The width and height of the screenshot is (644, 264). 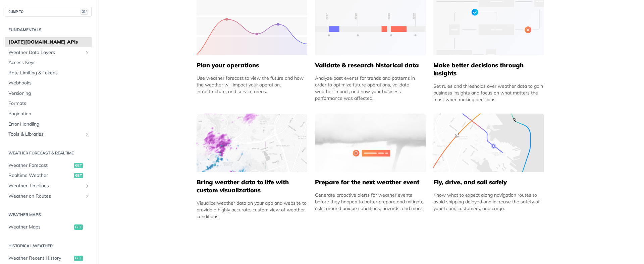 I want to click on h5: Validate & research historical data, so click(x=370, y=65).